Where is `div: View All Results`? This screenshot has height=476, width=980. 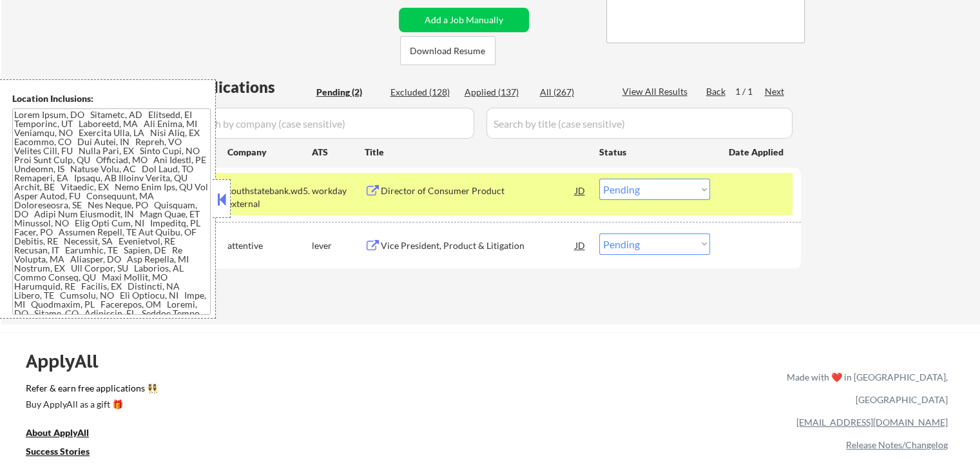 div: View All Results is located at coordinates (657, 91).